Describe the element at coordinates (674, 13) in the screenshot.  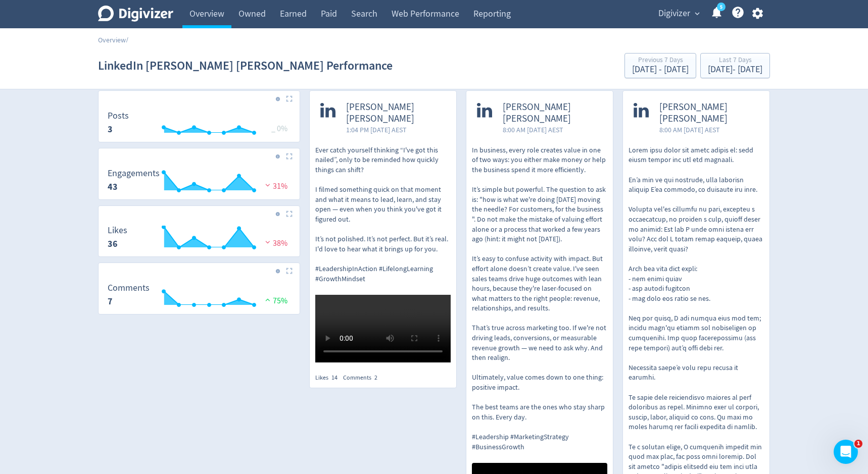
I see `span: Digivizer` at that location.